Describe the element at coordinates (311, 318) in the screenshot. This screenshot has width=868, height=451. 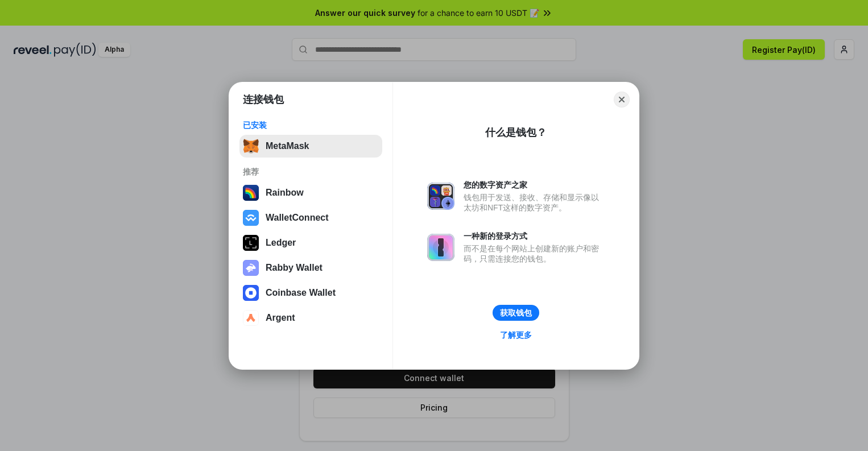
I see `button: Argent` at that location.